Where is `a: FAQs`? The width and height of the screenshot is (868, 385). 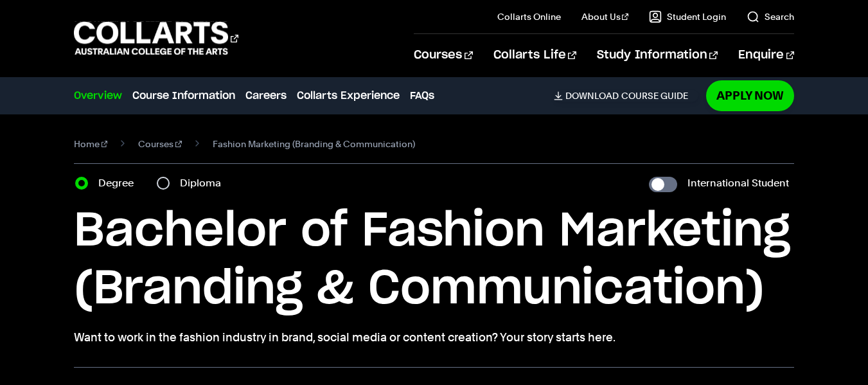 a: FAQs is located at coordinates (422, 96).